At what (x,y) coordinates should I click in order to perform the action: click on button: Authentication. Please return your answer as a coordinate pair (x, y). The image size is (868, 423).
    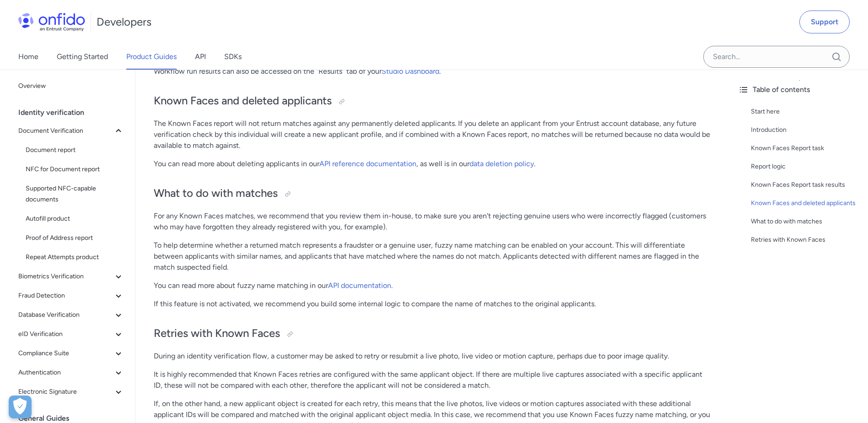
    Looking at the image, I should click on (71, 372).